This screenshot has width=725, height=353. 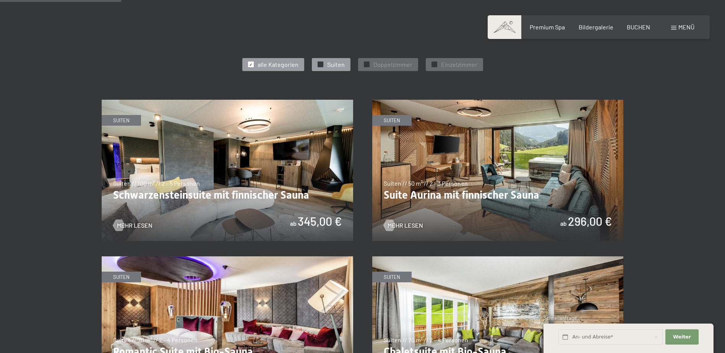 What do you see at coordinates (227, 259) in the screenshot?
I see `a: Romantic Suite mit Bio-Sauna` at bounding box center [227, 259].